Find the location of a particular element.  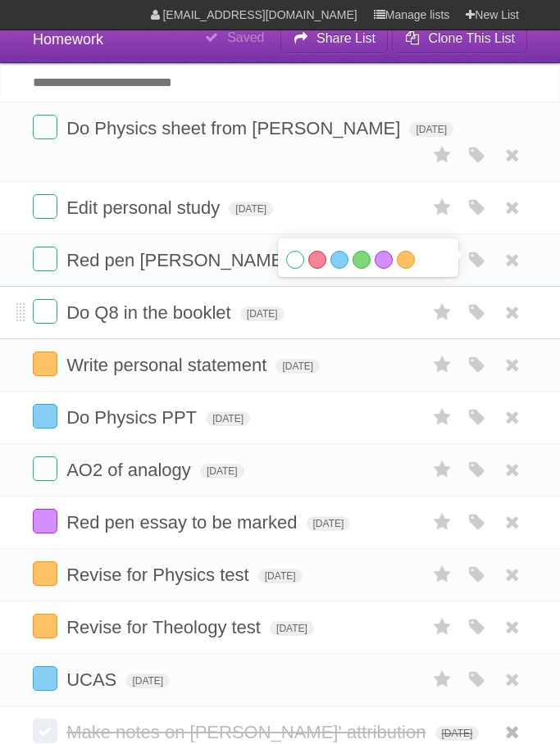

label: White is located at coordinates (295, 260).